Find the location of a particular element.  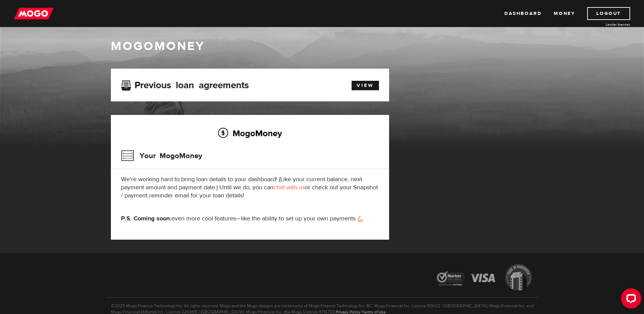

a: View is located at coordinates (365, 85).